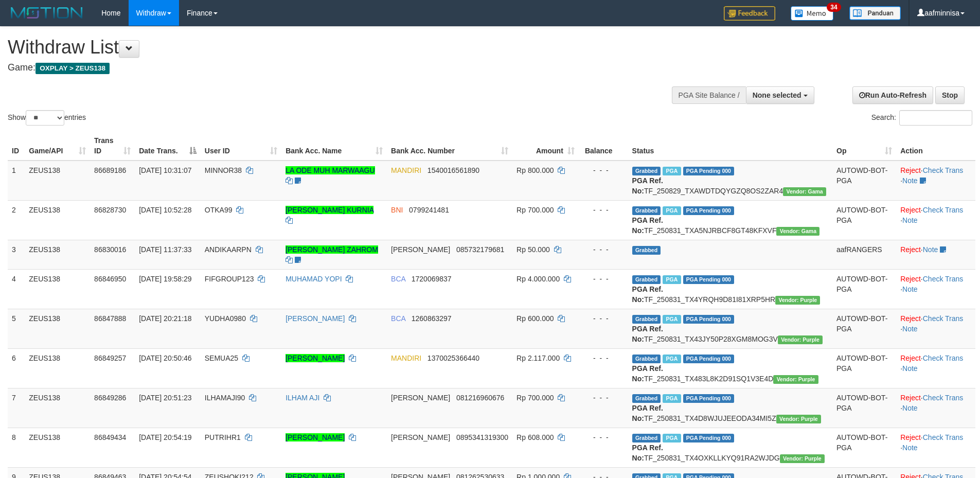  I want to click on span: SEMUA25, so click(221, 358).